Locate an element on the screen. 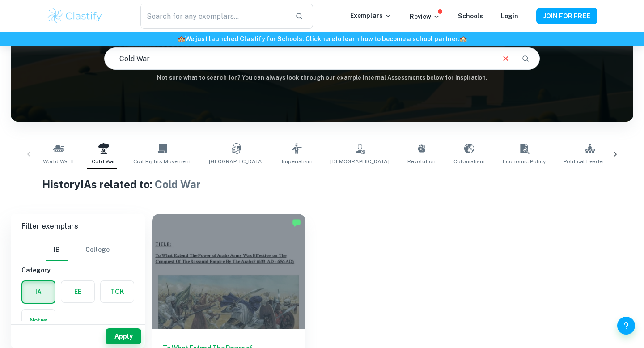 Image resolution: width=644 pixels, height=348 pixels. span: World War II is located at coordinates (58, 162).